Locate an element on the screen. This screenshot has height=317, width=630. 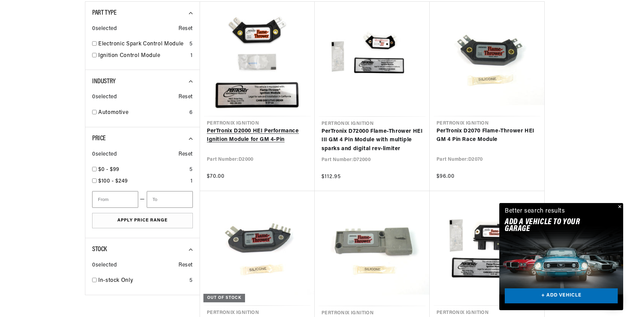
button: Apply Price Range is located at coordinates (142, 220).